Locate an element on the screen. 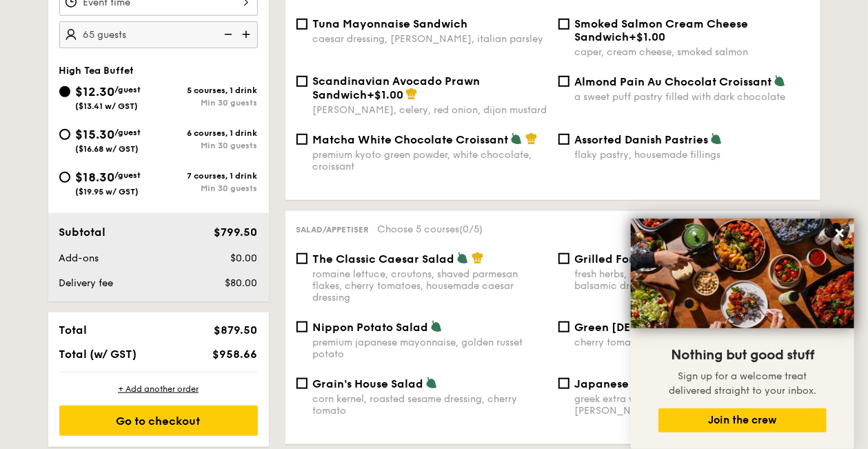 This screenshot has height=449, width=868. span: ($16.68 w/ GST) is located at coordinates (108, 149).